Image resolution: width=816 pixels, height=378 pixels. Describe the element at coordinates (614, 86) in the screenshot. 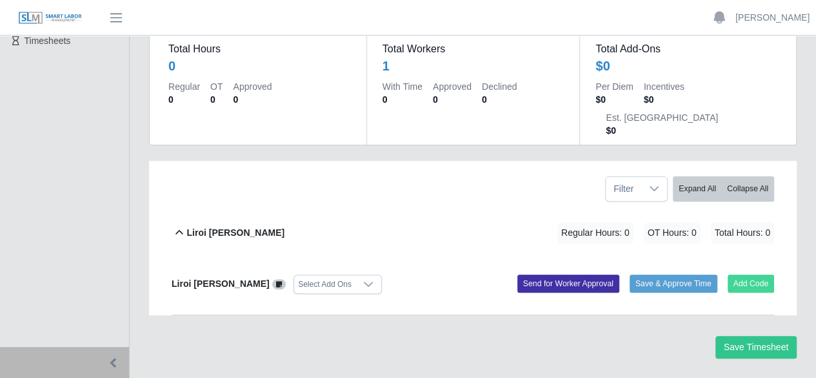

I see `dt: Per Diem` at that location.